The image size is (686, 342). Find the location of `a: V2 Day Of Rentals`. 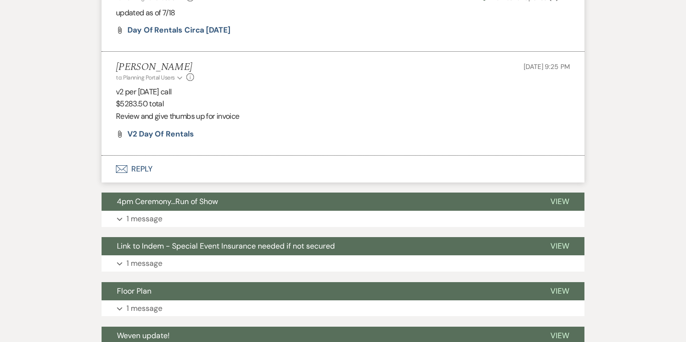

a: V2 Day Of Rentals is located at coordinates (160, 134).